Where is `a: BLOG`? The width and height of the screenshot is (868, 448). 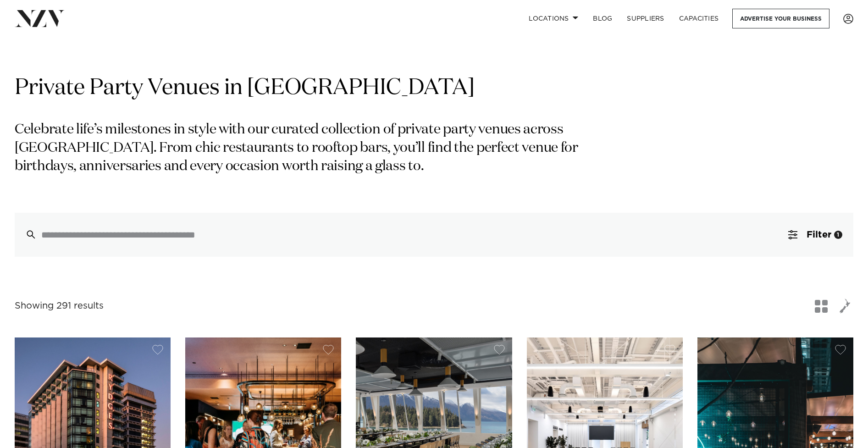
a: BLOG is located at coordinates (603, 19).